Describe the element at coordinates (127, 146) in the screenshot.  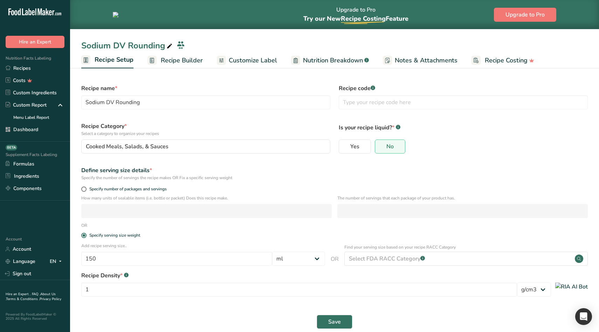
I see `span: Cooked Meals, Salads, & Sauces` at that location.